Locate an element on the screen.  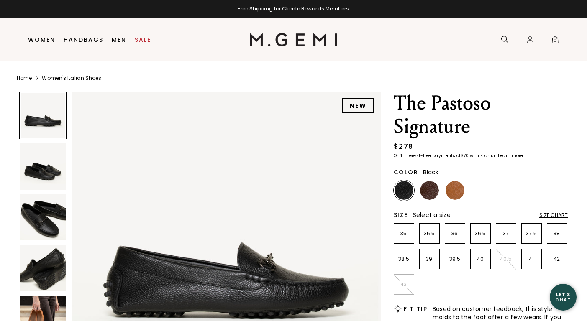
p: 37 is located at coordinates (505, 234).